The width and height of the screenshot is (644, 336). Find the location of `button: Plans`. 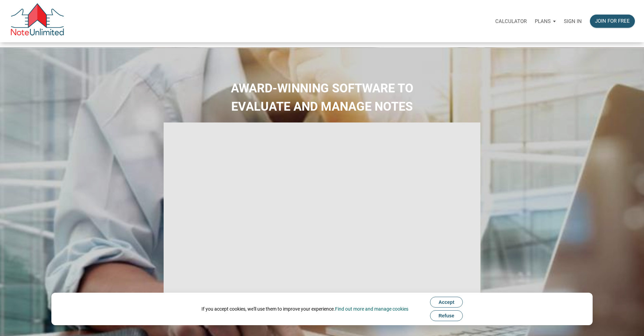

button: Plans is located at coordinates (546, 21).